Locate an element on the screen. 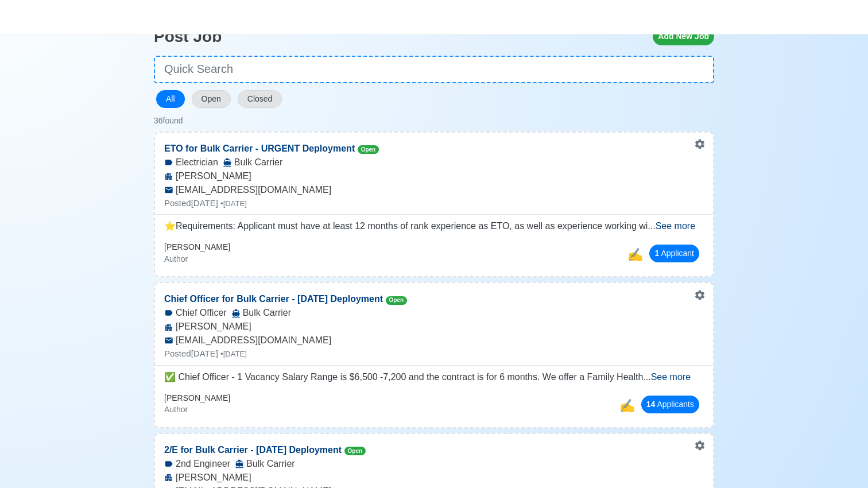 The height and width of the screenshot is (488, 868). input: Quick Search is located at coordinates (434, 70).